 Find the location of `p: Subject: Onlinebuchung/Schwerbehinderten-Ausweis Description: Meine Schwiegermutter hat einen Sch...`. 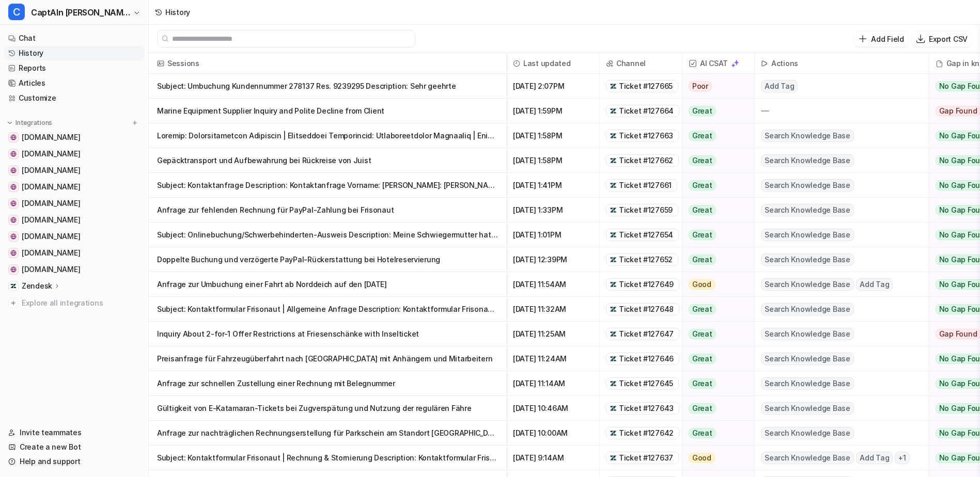

p: Subject: Onlinebuchung/Schwerbehinderten-Ausweis Description: Meine Schwiegermutter hat einen Sch... is located at coordinates (328, 235).